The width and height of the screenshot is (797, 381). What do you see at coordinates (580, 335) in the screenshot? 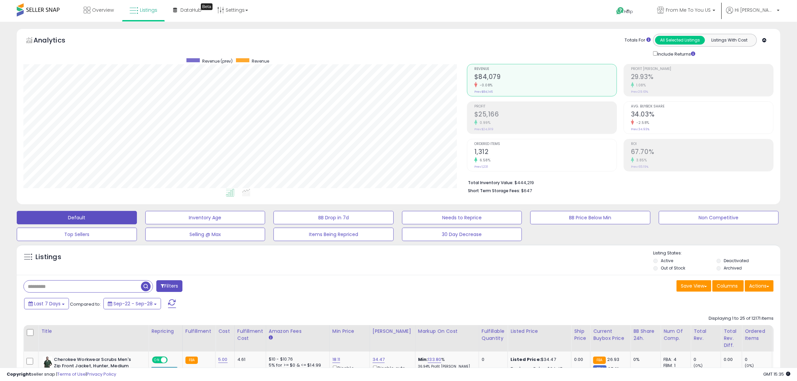
I see `div: Ship Price` at bounding box center [580, 335].